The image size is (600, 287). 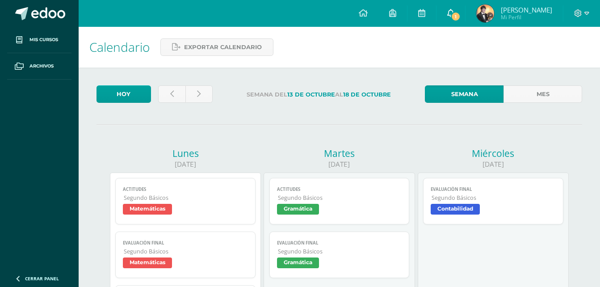 What do you see at coordinates (186, 153) in the screenshot?
I see `div: Lunes` at bounding box center [186, 153].